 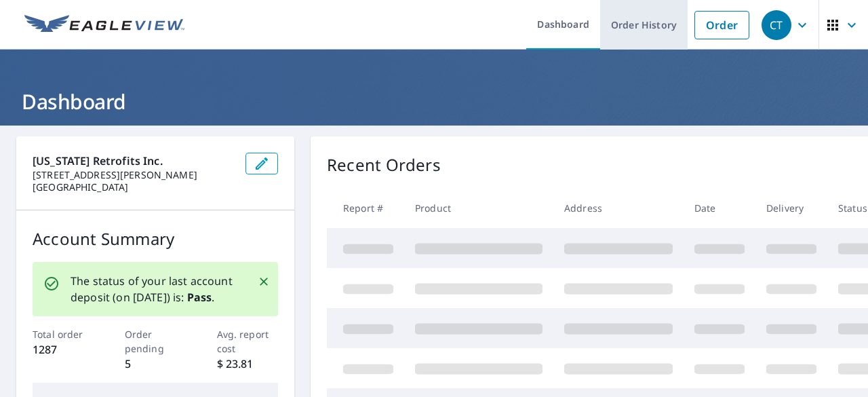 What do you see at coordinates (199, 297) in the screenshot?
I see `b: Pass` at bounding box center [199, 297].